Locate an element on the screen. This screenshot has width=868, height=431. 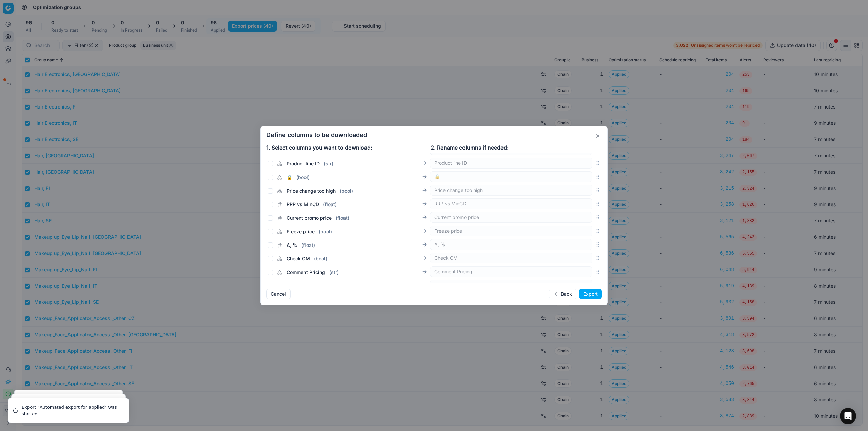
span: RRP vs MinCD is located at coordinates (303, 205).